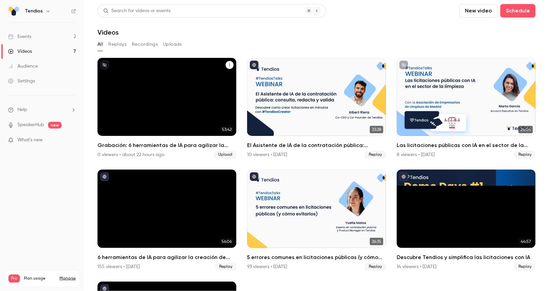 This screenshot has height=291, width=549. I want to click on span: 33:28, so click(377, 130).